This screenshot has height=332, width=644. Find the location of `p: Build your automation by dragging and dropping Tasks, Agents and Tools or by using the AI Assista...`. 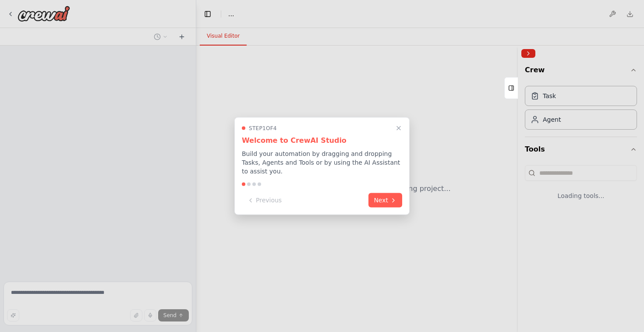

p: Build your automation by dragging and dropping Tasks, Agents and Tools or by using the AI Assista... is located at coordinates (322, 163).